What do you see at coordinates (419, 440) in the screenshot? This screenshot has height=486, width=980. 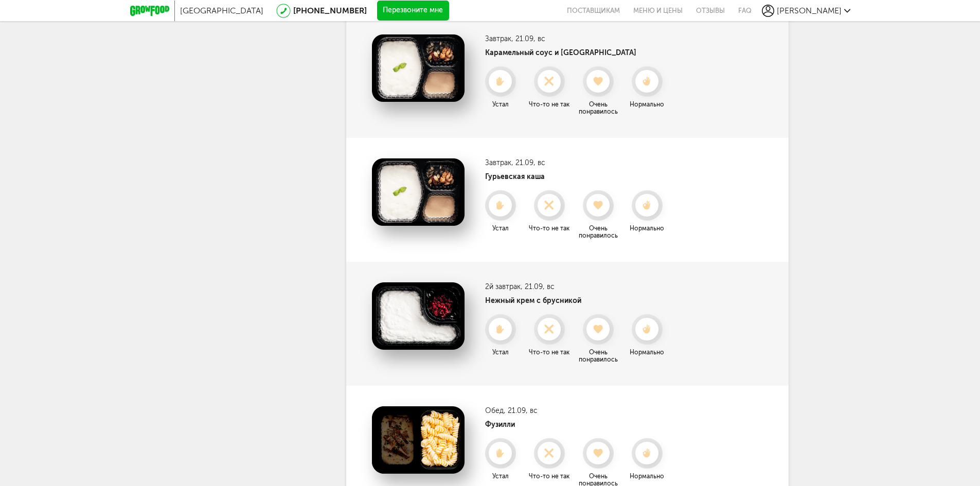 I see `img: Фузилли` at bounding box center [419, 440].